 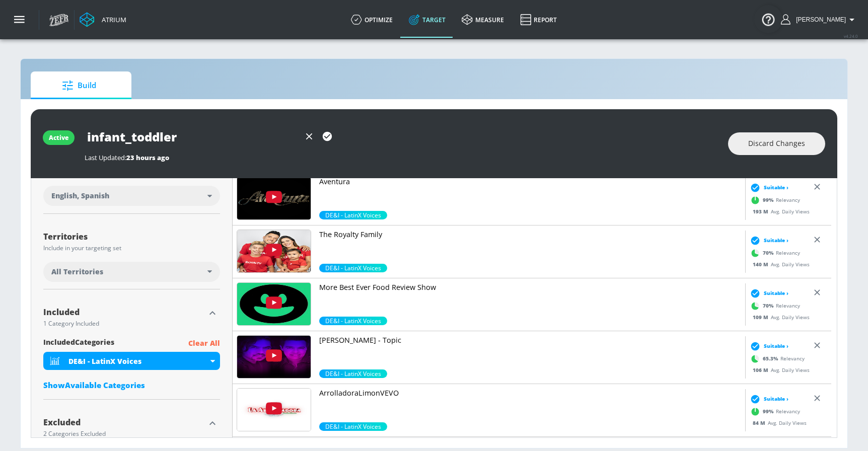 What do you see at coordinates (531, 182) in the screenshot?
I see `p: Aventura` at bounding box center [531, 182].